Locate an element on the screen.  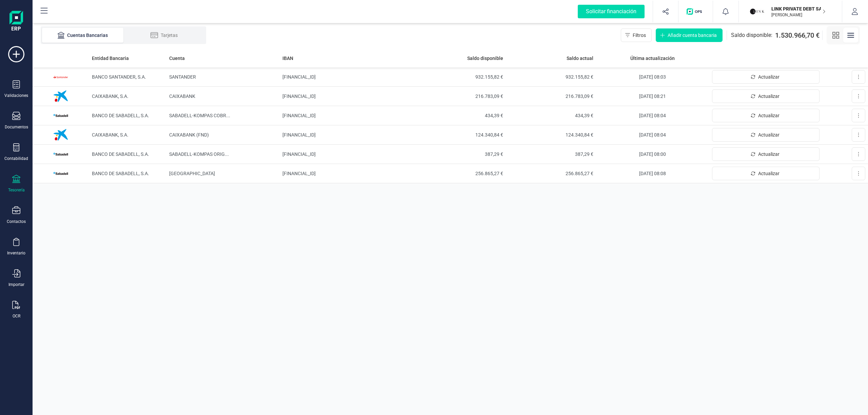
img: LI is located at coordinates (757, 12).